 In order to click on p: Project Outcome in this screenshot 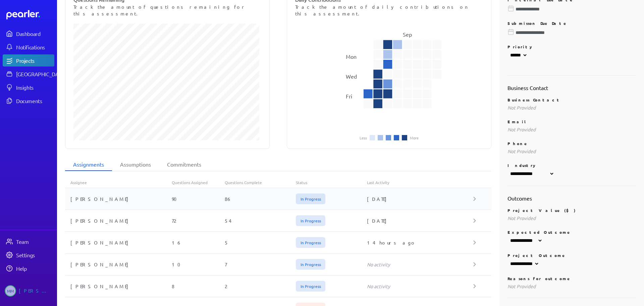, I will do `click(572, 255)`.